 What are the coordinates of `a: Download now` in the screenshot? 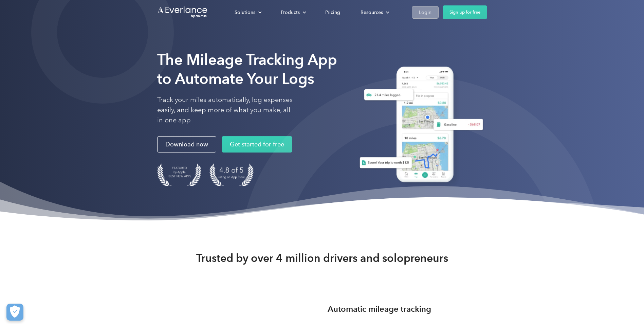 It's located at (187, 144).